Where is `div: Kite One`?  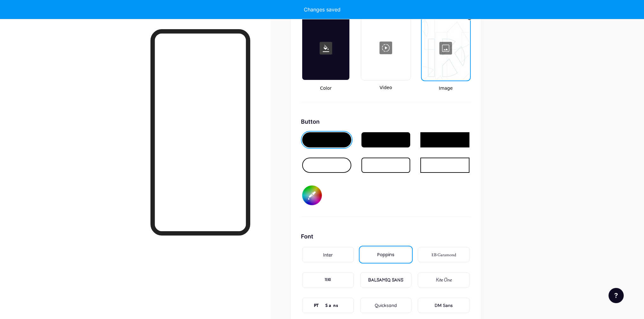 div: Kite One is located at coordinates (444, 280).